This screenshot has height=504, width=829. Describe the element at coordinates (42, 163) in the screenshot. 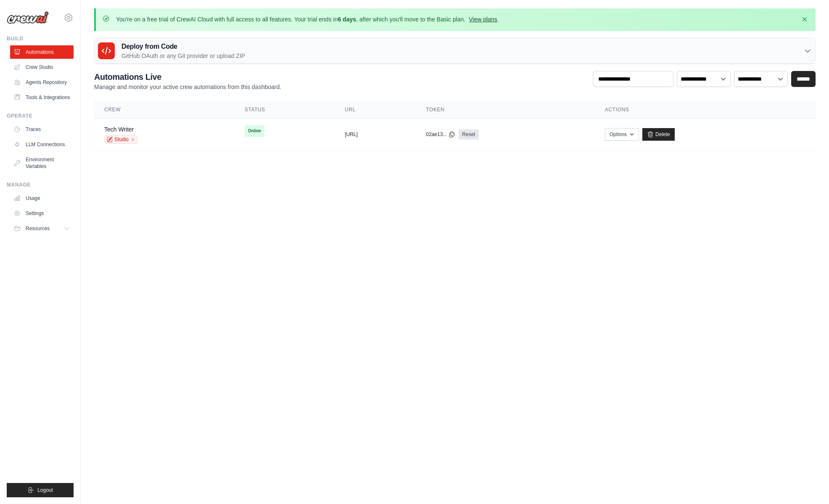

I see `a: Environment Variables` at that location.